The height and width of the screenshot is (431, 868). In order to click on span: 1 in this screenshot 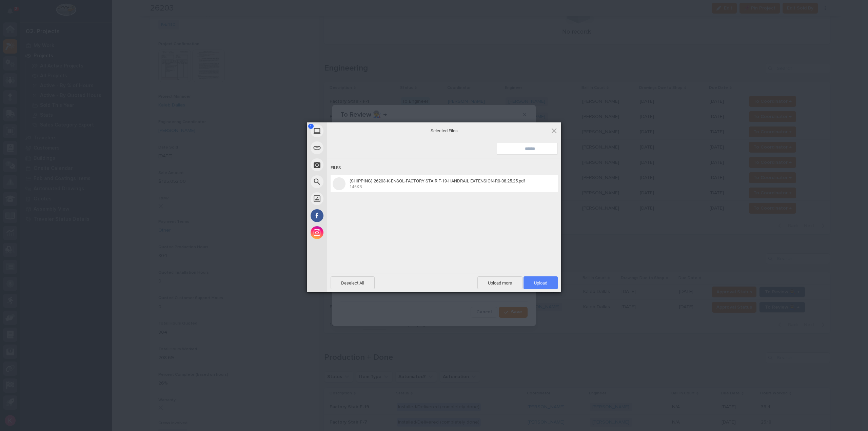, I will do `click(311, 126)`.